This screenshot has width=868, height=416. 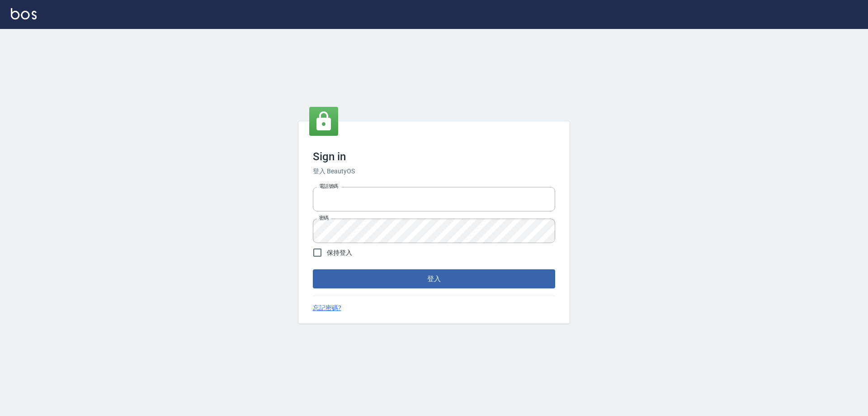 What do you see at coordinates (434, 171) in the screenshot?
I see `h6: 登入 BeautyOS` at bounding box center [434, 171].